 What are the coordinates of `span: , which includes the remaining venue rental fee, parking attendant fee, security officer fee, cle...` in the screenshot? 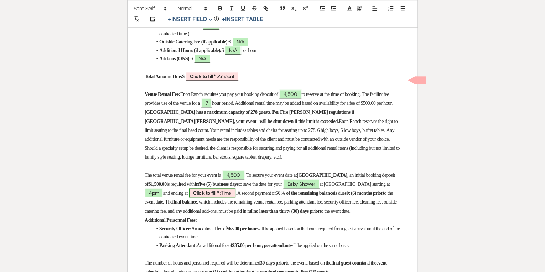 It's located at (271, 206).